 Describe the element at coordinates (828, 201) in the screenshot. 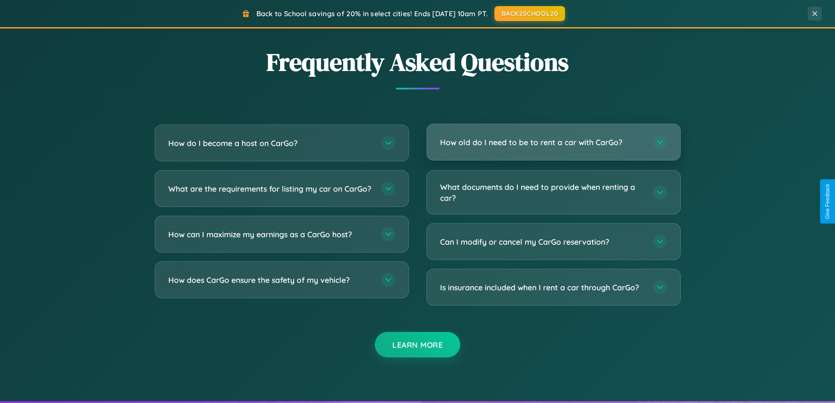

I see `div: Give Feedback` at that location.